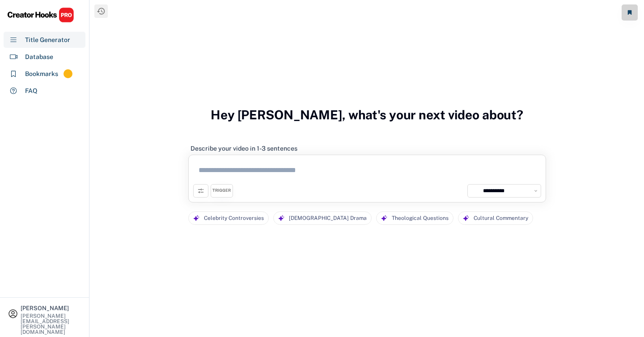 The image size is (644, 337). I want to click on div: FAQ, so click(31, 91).